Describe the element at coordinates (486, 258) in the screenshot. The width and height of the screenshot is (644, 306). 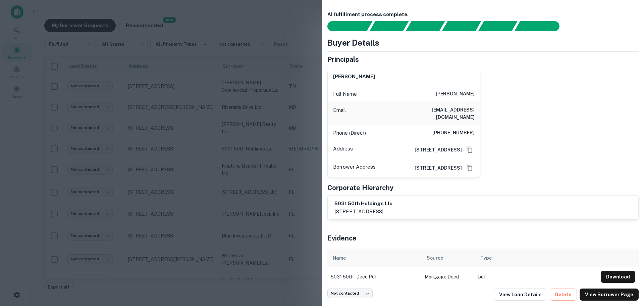
I see `div: Type` at that location.